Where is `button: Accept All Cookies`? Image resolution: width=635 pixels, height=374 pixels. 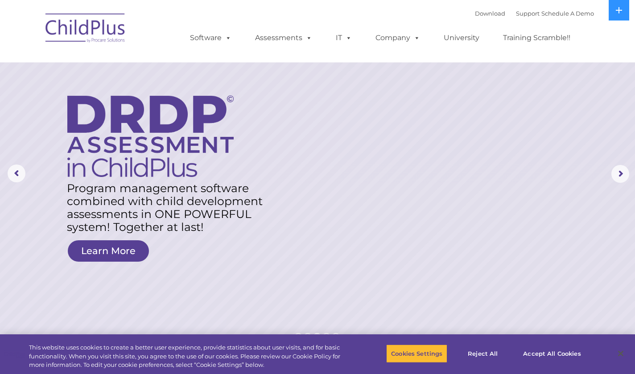
button: Accept All Cookies is located at coordinates (552, 354).